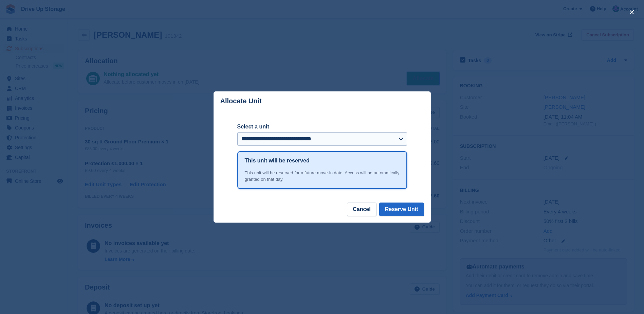 Image resolution: width=644 pixels, height=314 pixels. What do you see at coordinates (402, 209) in the screenshot?
I see `button: Reserve Unit` at bounding box center [402, 209].